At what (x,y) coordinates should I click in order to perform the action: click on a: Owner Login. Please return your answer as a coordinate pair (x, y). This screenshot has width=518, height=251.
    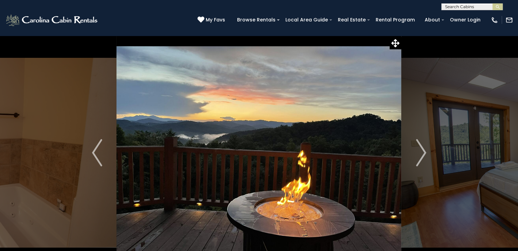
    Looking at the image, I should click on (465, 20).